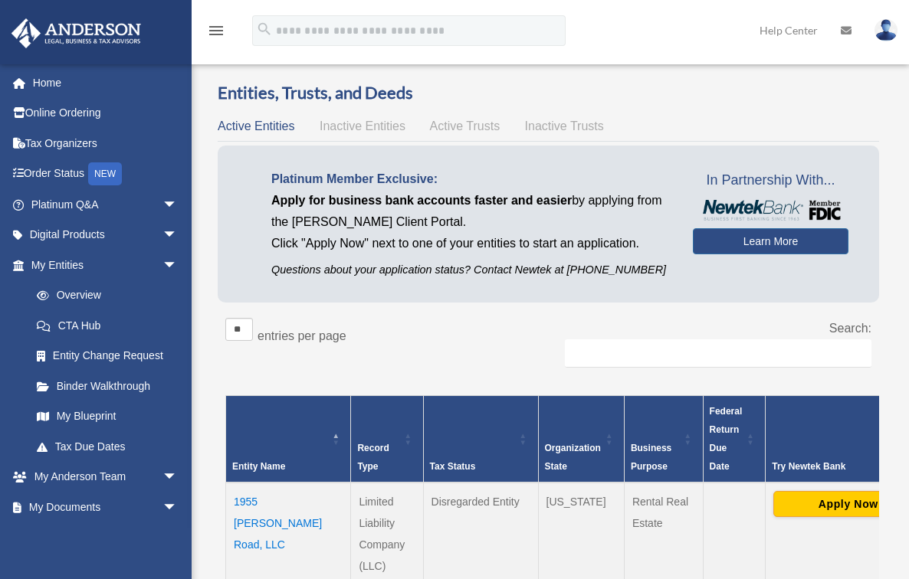  I want to click on a: menu, so click(216, 33).